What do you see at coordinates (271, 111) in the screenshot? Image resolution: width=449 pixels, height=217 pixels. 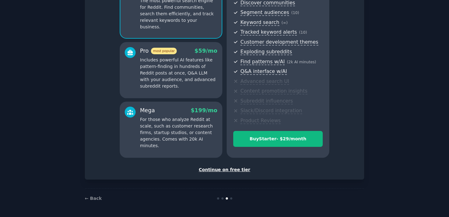 I see `span: Slack/Discord integration` at bounding box center [271, 111].